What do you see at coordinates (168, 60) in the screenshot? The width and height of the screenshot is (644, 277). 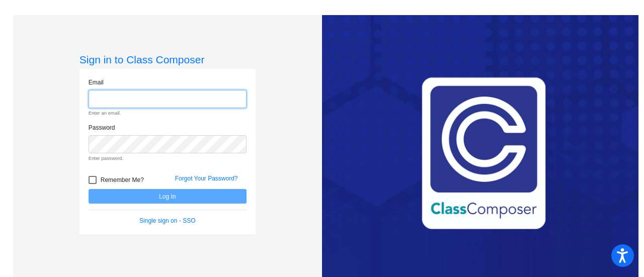 I see `h3: Sign in to Class Composer` at bounding box center [168, 60].